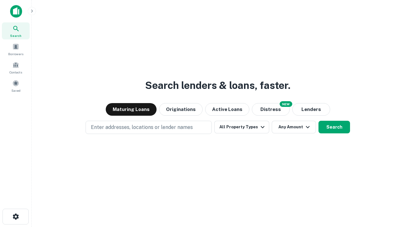 This screenshot has width=404, height=227. What do you see at coordinates (16, 91) in the screenshot?
I see `span: Saved` at bounding box center [16, 91].